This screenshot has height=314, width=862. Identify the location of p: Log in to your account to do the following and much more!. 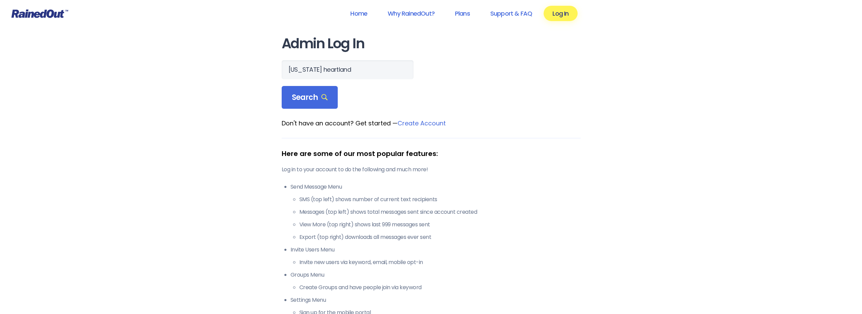
(431, 170).